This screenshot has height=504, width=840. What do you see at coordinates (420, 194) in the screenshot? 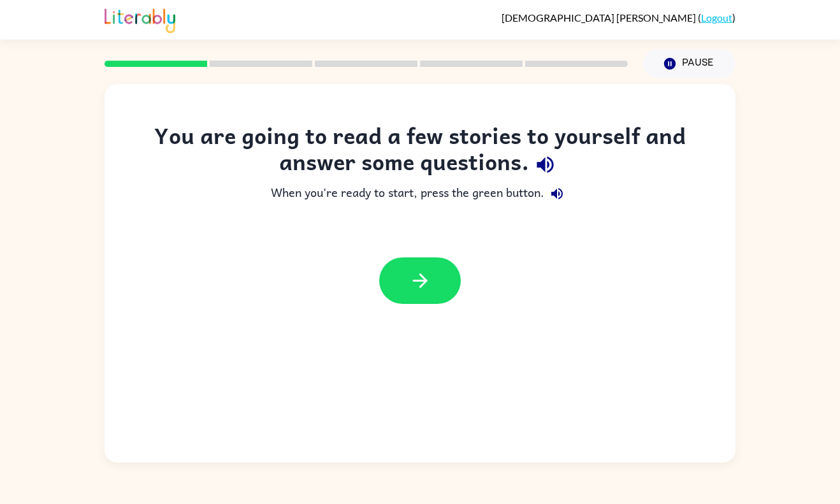
I see `div: When you're ready to start, press the green button.` at bounding box center [420, 194].